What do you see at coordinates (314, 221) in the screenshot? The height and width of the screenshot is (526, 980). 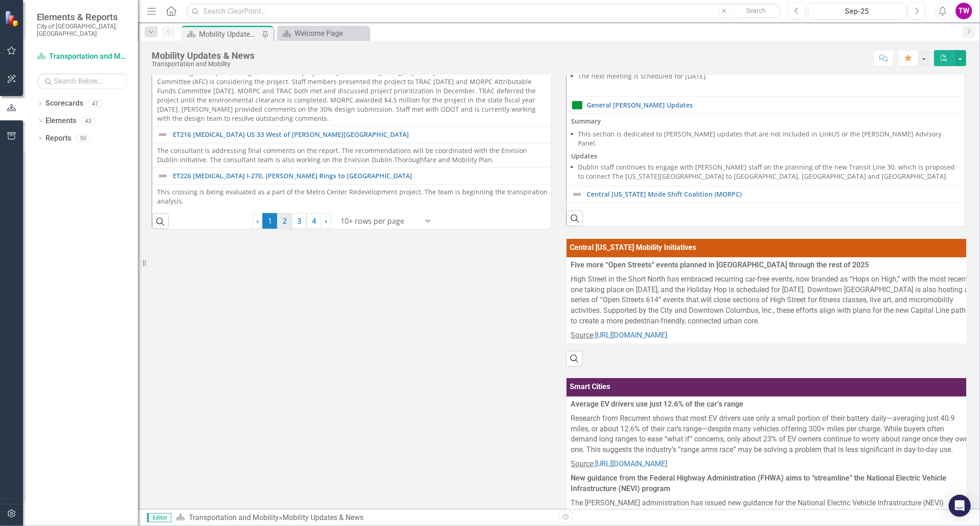 I see `a: 4` at bounding box center [314, 221].